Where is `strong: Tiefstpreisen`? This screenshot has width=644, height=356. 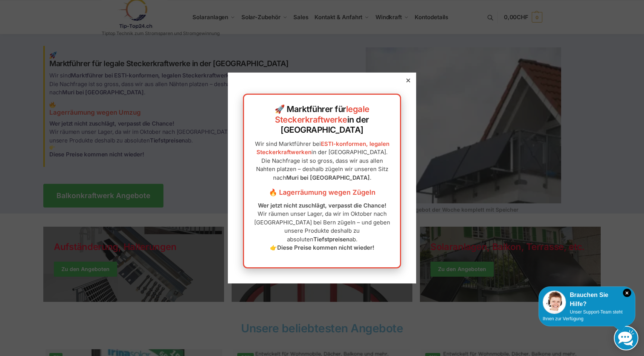
strong: Tiefstpreisen is located at coordinates (331, 239).